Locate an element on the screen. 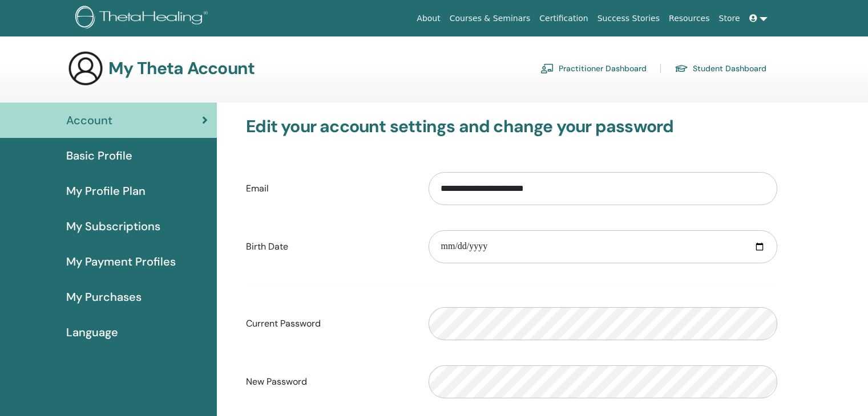 This screenshot has height=416, width=868. a: Store is located at coordinates (729, 18).